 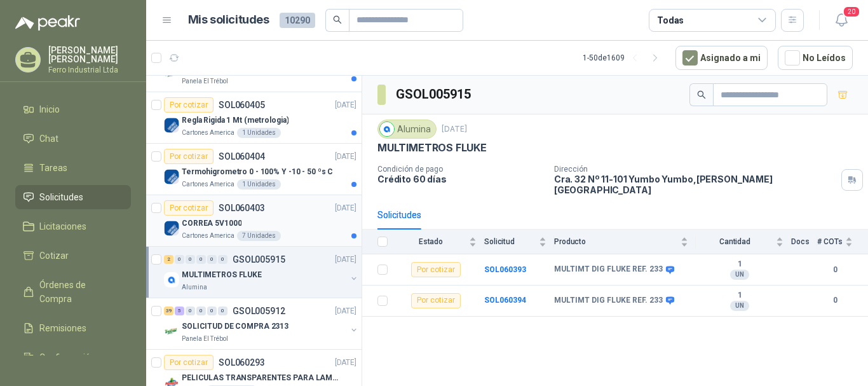 What do you see at coordinates (851, 11) in the screenshot?
I see `span: 20` at bounding box center [851, 11].